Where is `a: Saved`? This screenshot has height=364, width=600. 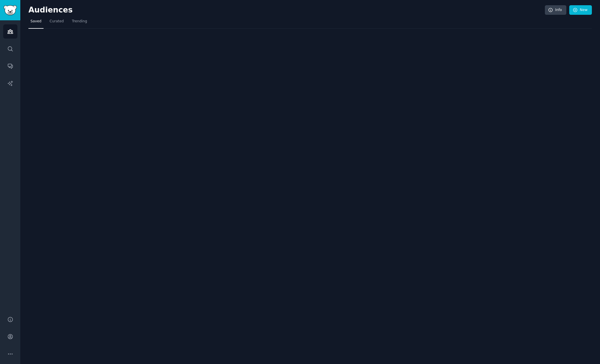 a: Saved is located at coordinates (36, 23).